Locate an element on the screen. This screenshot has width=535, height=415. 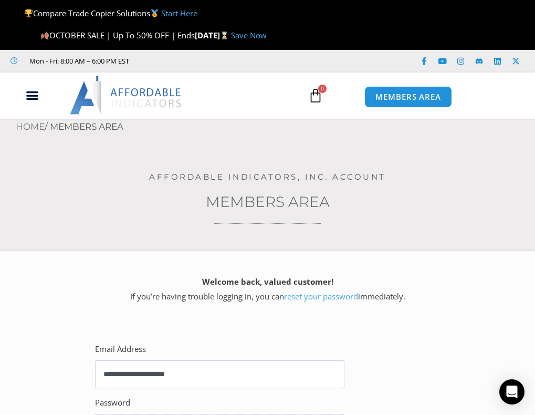
label: Email Address is located at coordinates (120, 349).